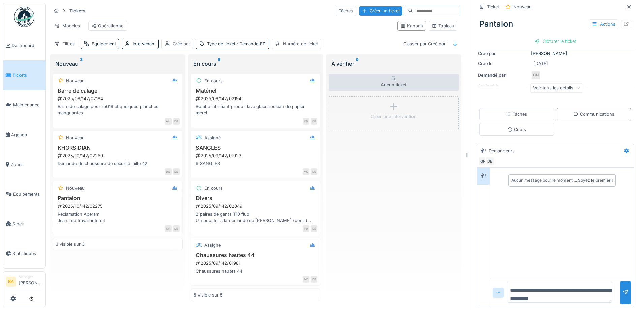 The width and height of the screenshot is (642, 310). What do you see at coordinates (144, 43) in the screenshot?
I see `div: Intervenant` at bounding box center [144, 43].